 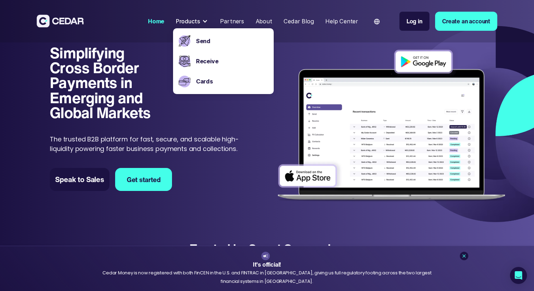 What do you see at coordinates (108, 83) in the screenshot?
I see `h1: Simplifying Cross Border Payments in Emerging and Global Markets` at bounding box center [108, 83].